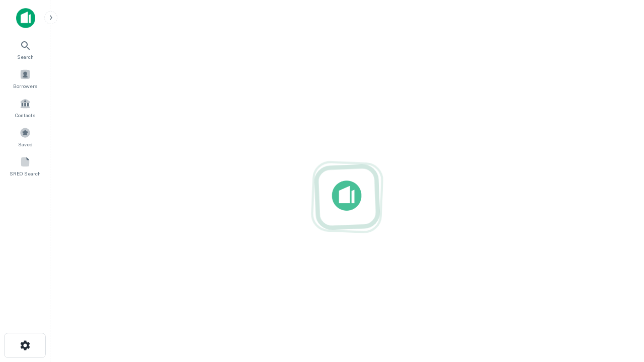  What do you see at coordinates (25, 108) in the screenshot?
I see `div: Contacts` at bounding box center [25, 108].